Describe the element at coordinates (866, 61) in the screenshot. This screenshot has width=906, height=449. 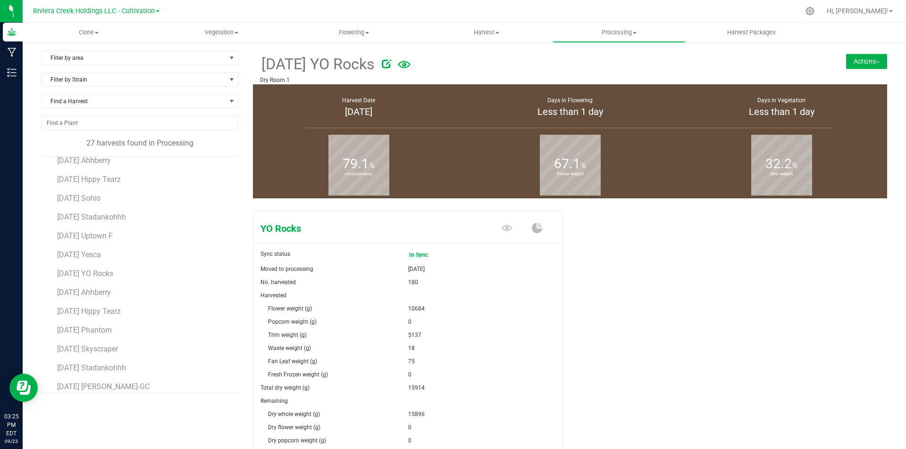
I see `button: Actions` at that location.